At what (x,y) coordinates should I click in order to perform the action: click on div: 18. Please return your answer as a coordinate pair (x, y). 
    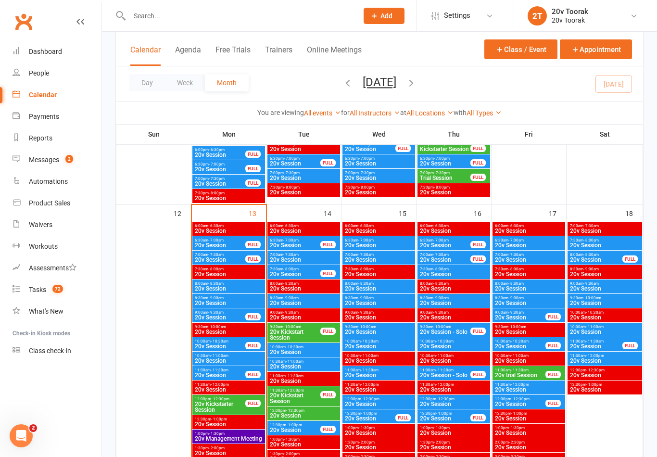
    Looking at the image, I should click on (634, 213).